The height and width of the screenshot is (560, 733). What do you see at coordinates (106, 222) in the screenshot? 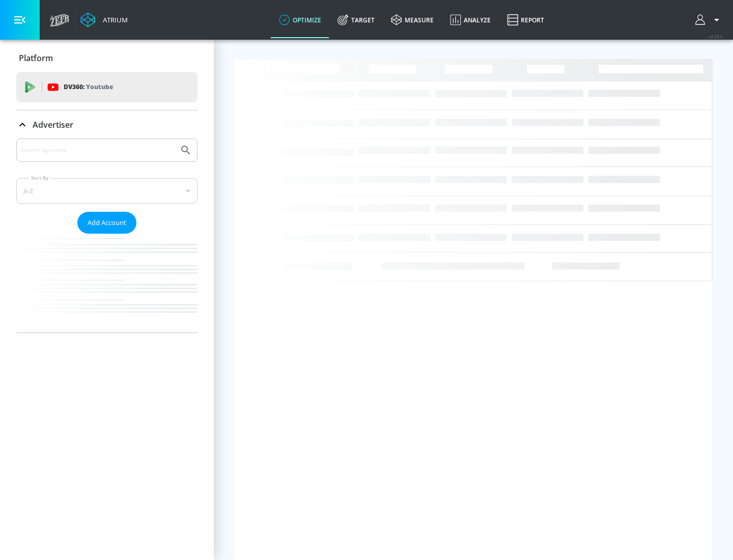
I see `span: Add Account` at bounding box center [106, 222].